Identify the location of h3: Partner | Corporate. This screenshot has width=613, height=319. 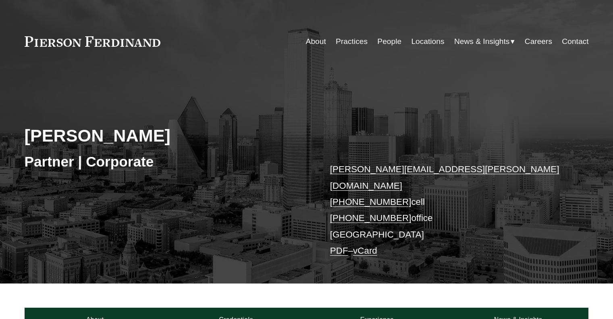
(166, 162).